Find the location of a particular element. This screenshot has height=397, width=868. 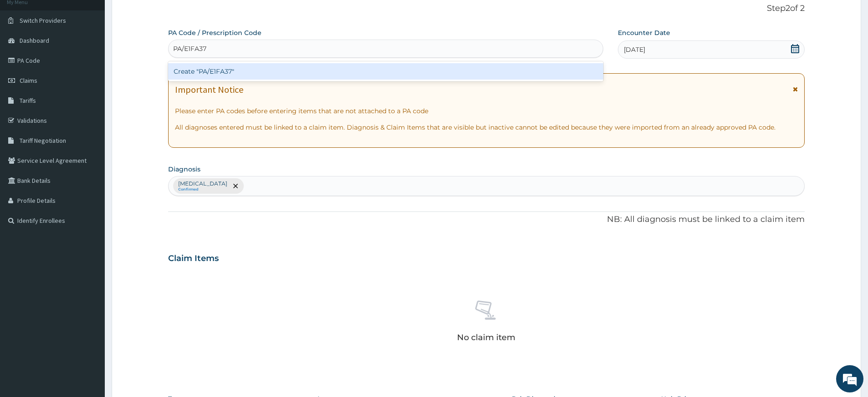

span: Tariffs is located at coordinates (28, 101).